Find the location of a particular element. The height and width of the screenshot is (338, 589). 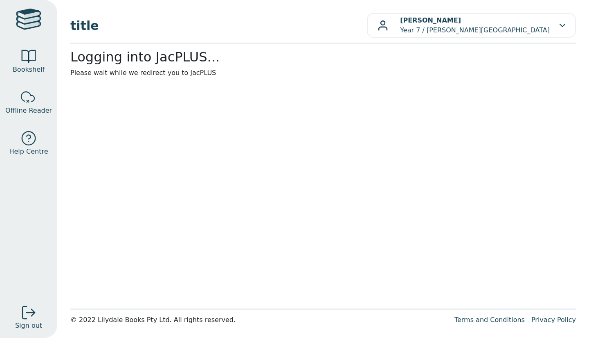

a: Privacy Policy is located at coordinates (554, 319).